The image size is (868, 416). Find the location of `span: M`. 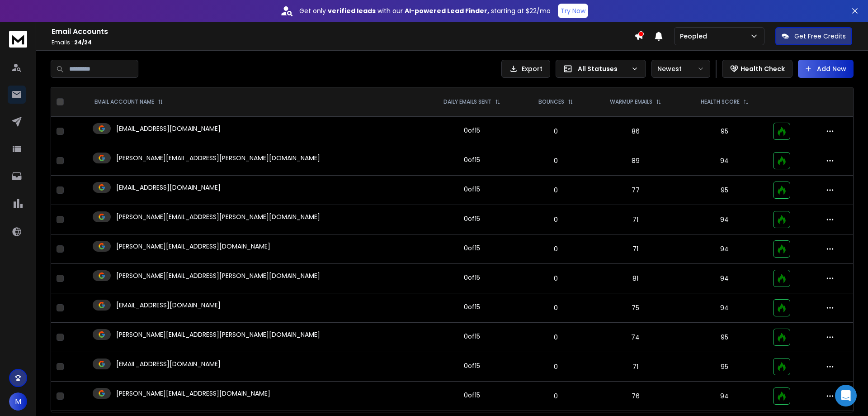

span: M is located at coordinates (18, 401).